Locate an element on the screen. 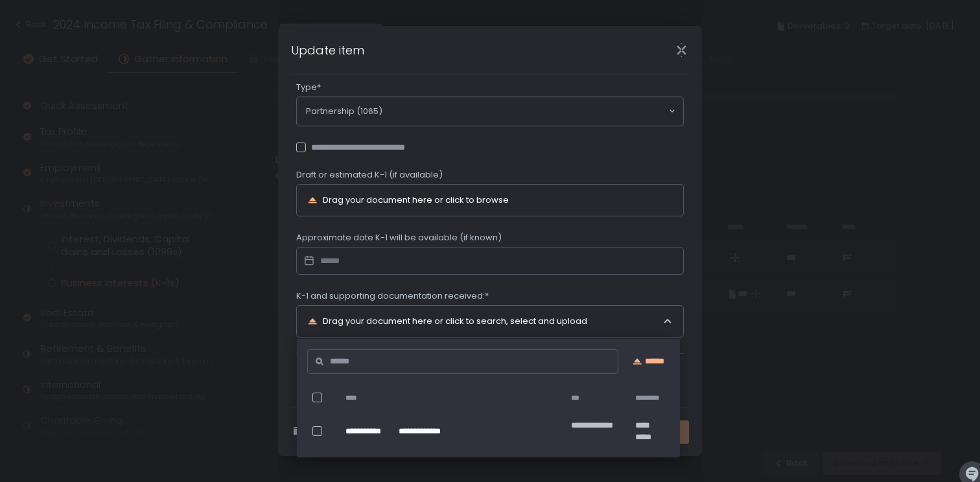 The image size is (980, 482). div: Close is located at coordinates (681, 50).